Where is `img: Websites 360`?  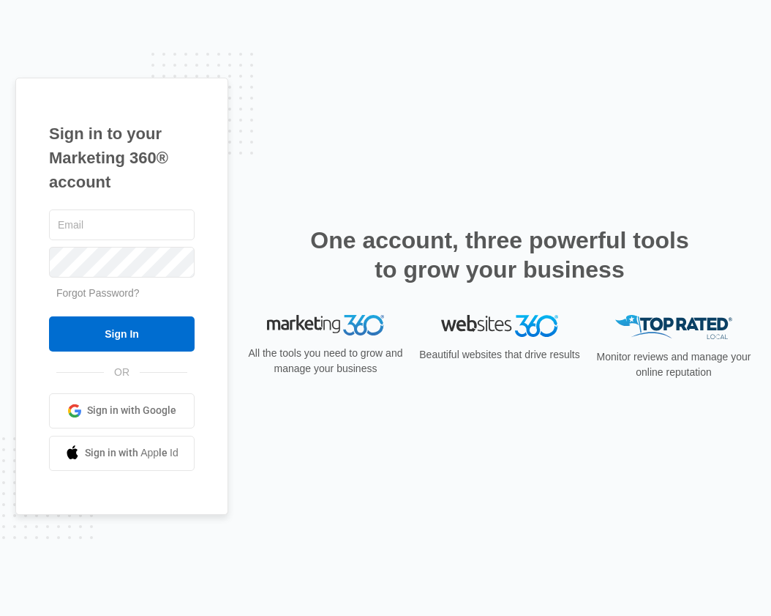
img: Websites 360 is located at coordinates (500, 325).